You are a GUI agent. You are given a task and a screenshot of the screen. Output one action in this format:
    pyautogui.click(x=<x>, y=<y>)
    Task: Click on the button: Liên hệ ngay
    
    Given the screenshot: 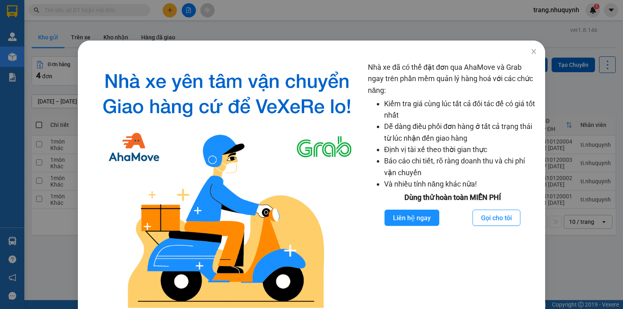 What is the action you would take?
    pyautogui.click(x=412, y=218)
    